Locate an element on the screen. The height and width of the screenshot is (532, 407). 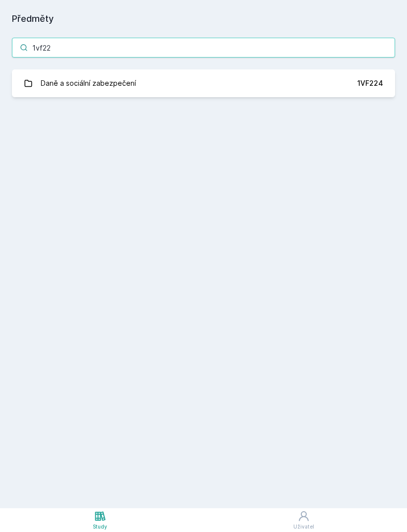
div: Daně a sociální zabezpečení is located at coordinates (88, 83).